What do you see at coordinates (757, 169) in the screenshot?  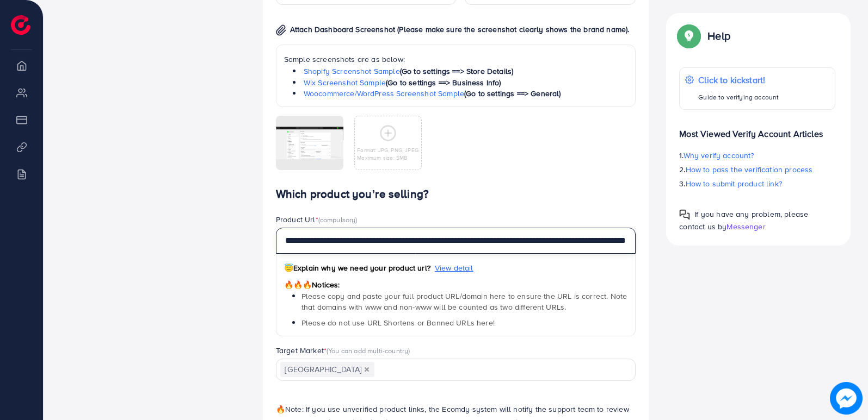 I see `p: 2.` at bounding box center [757, 169].